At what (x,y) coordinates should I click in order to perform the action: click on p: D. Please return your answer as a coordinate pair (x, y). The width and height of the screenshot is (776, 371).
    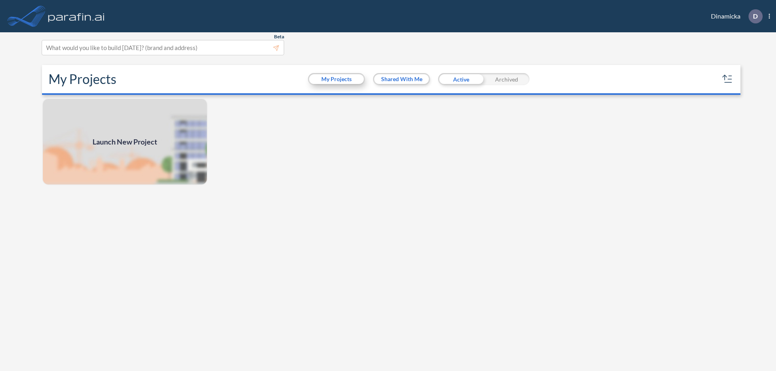
    Looking at the image, I should click on (756, 16).